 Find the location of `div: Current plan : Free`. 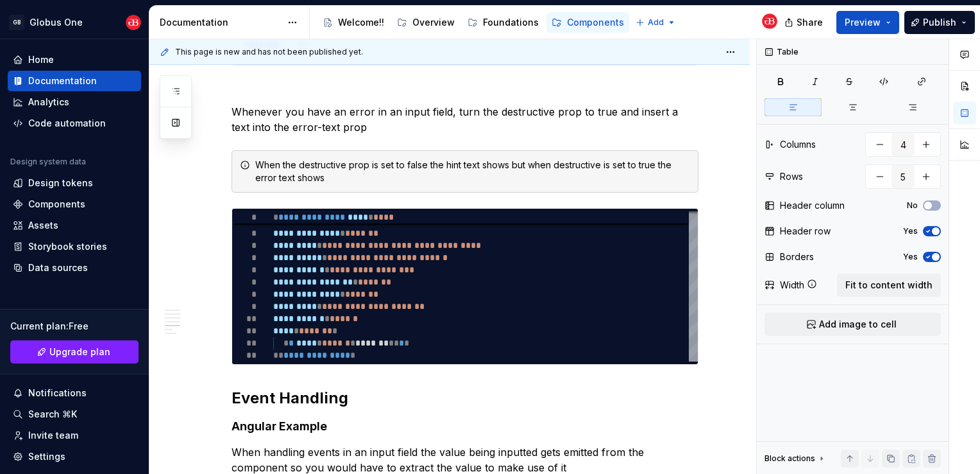

div: Current plan : Free is located at coordinates (74, 326).